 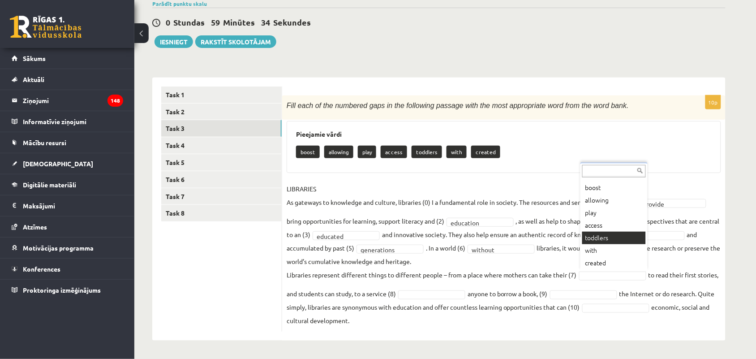 What do you see at coordinates (614, 238) in the screenshot?
I see `div: toddlers` at bounding box center [614, 238].